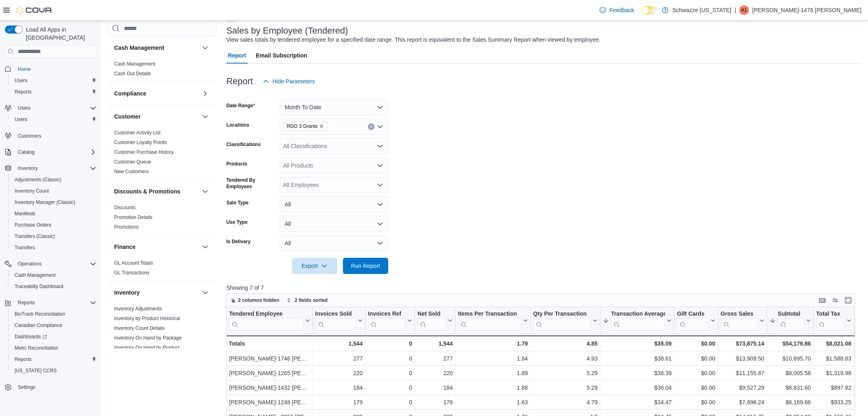 This screenshot has width=868, height=416. What do you see at coordinates (637, 403) in the screenshot?
I see `div: $34.47` at bounding box center [637, 403].